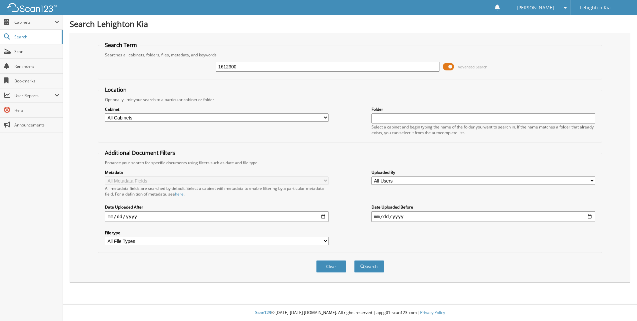 This screenshot has height=321, width=637. I want to click on label: Metadata, so click(217, 172).